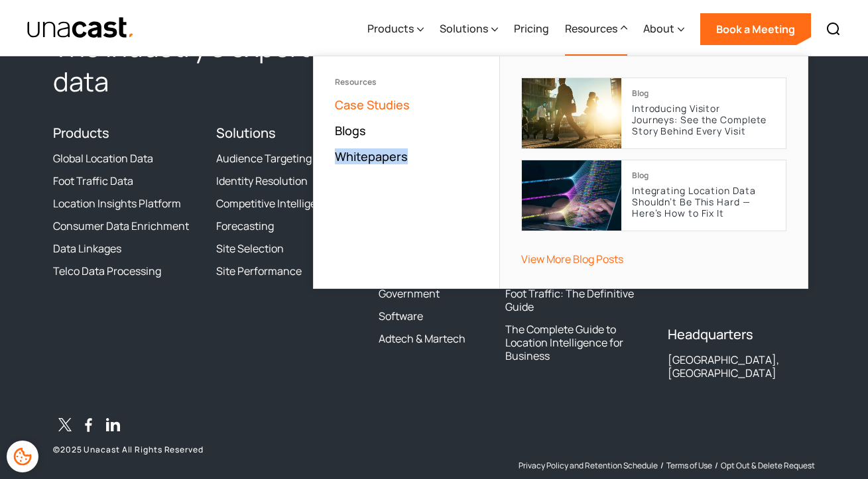  I want to click on a: BlogIntegrating Location Data Shouldn’t Be This Hard — Here’s How to Fix It, so click(654, 196).